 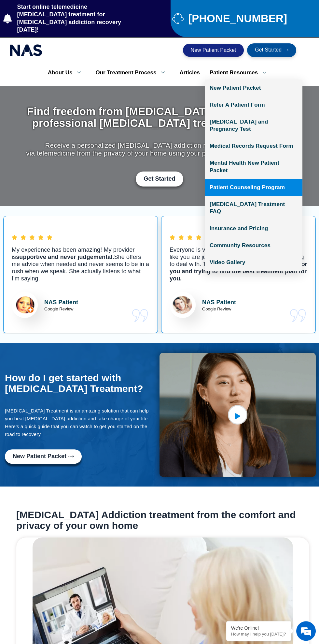 What do you see at coordinates (81, 457) in the screenshot?
I see `div: Fill-out this new patient packet form to get started with Suboxone Treatment` at bounding box center [81, 457].